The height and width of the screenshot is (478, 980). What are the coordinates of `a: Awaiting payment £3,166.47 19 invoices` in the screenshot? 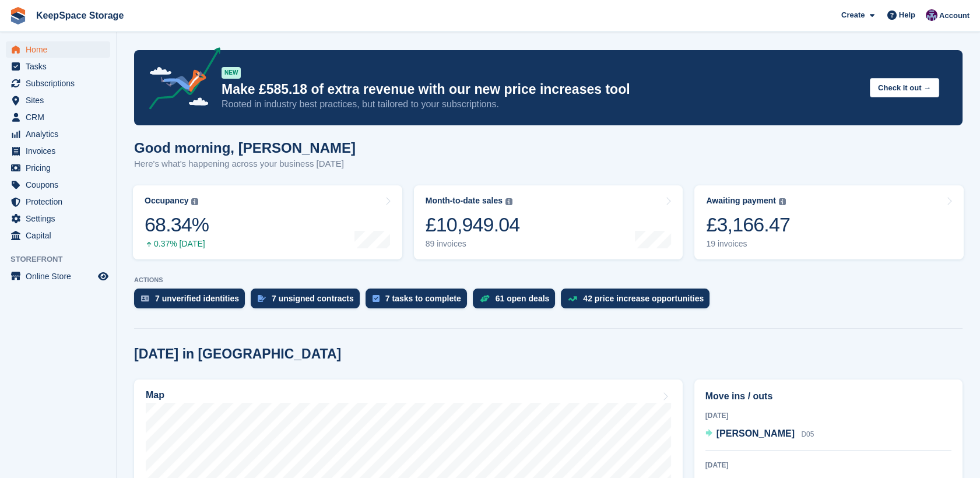 It's located at (829, 222).